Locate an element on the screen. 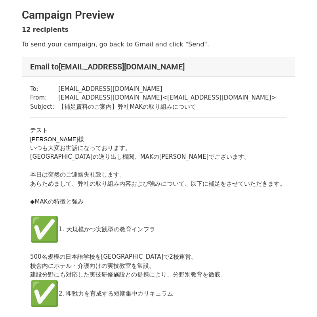  span: テスト is located at coordinates (39, 130).